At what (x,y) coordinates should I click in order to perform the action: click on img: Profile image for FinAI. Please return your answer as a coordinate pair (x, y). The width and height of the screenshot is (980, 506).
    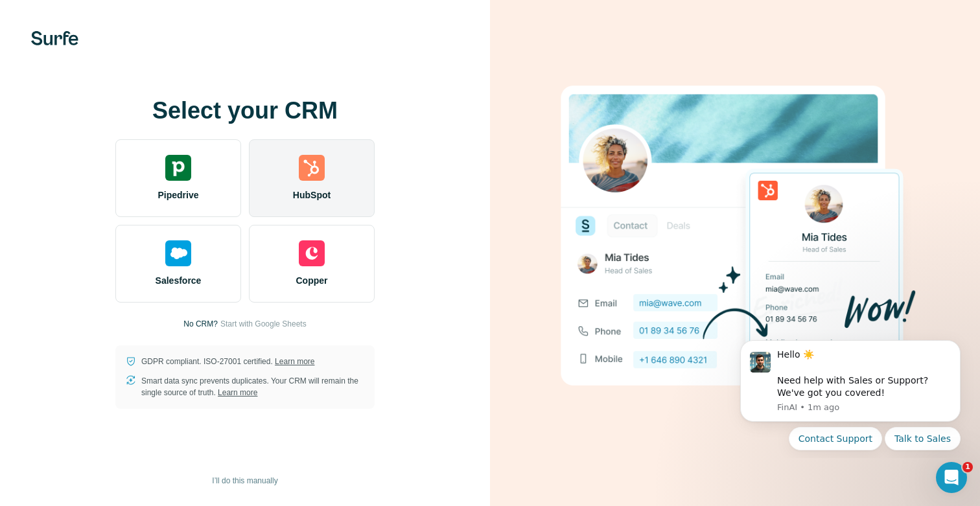
    Looking at the image, I should click on (39, 33).